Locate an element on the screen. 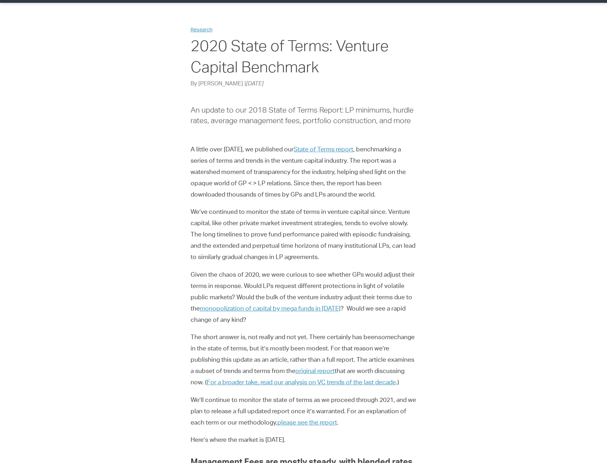  a: please see the report is located at coordinates (307, 423).